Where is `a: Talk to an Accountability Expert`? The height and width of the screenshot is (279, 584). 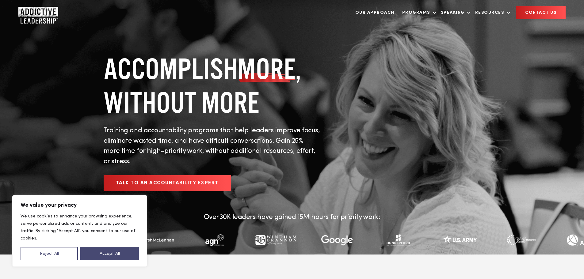 a: Talk to an Accountability Expert is located at coordinates (167, 183).